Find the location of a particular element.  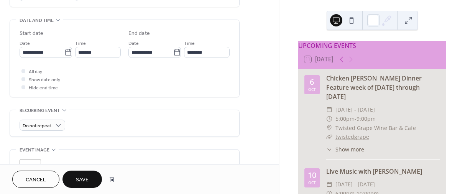

span: Event image is located at coordinates (34, 150).